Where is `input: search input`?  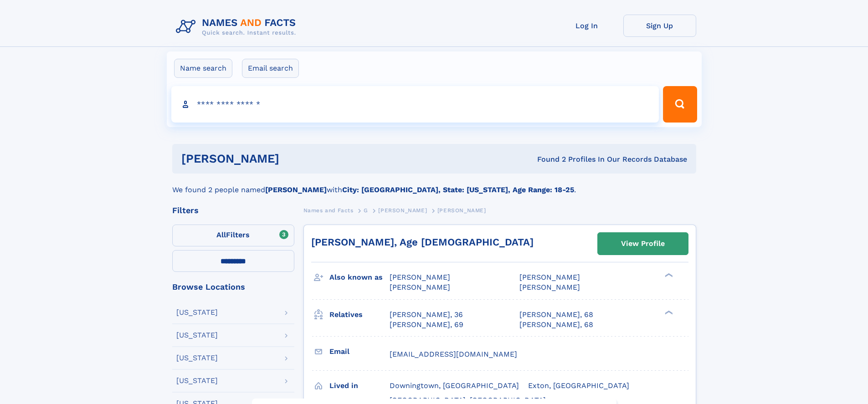 input: search input is located at coordinates (415, 104).